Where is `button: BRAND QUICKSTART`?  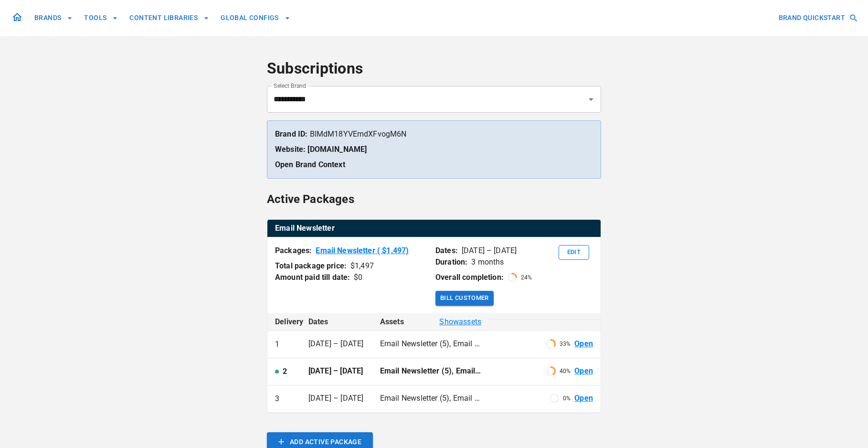 button: BRAND QUICKSTART is located at coordinates (817, 18).